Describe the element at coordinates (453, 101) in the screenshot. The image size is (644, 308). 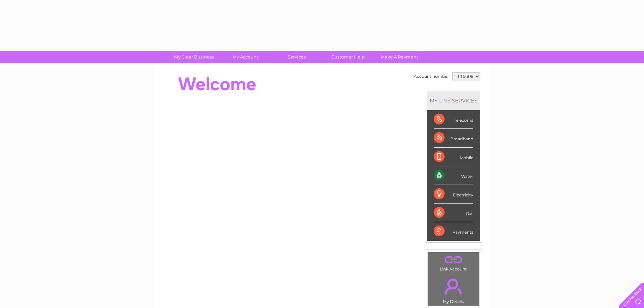
I see `div: MY SERVICES` at that location.